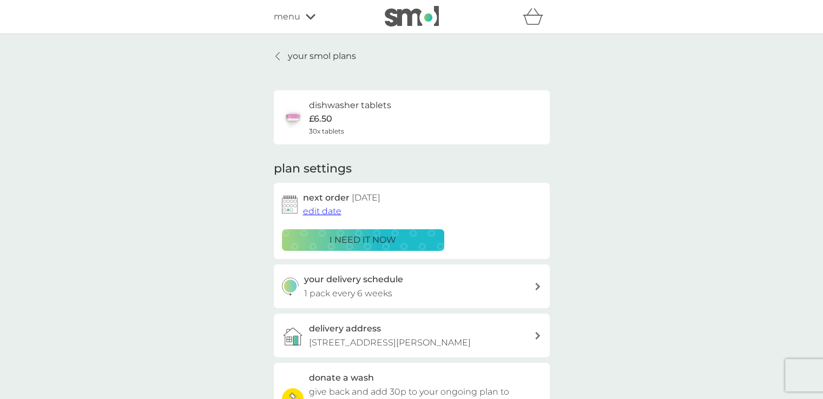 The width and height of the screenshot is (823, 399). I want to click on p: your smol plans, so click(322, 56).